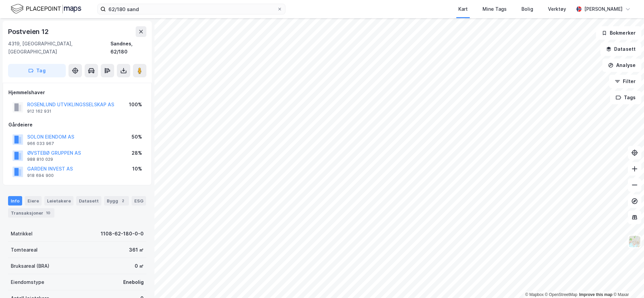  What do you see at coordinates (46, 9) in the screenshot?
I see `img: logo.f888ab2527a4732fd821a326f86c7f29.svg` at bounding box center [46, 9].